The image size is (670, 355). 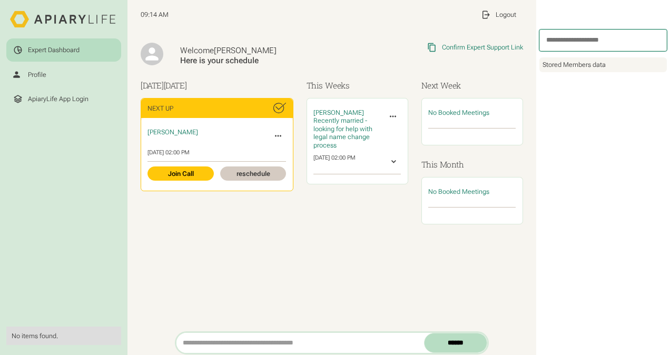 I want to click on h3: This Weeks, so click(x=357, y=85).